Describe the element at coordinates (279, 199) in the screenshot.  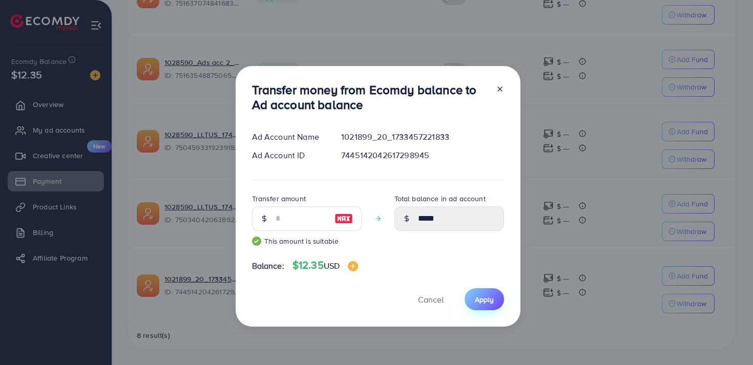
I see `label: Transfer amount` at that location.